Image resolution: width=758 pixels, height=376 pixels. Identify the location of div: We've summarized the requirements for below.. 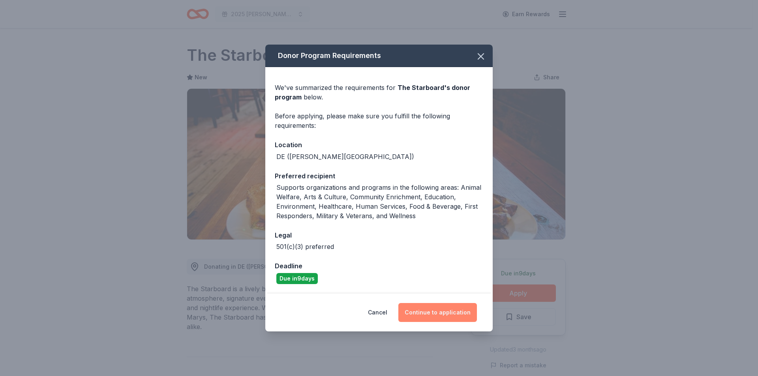
(379, 92).